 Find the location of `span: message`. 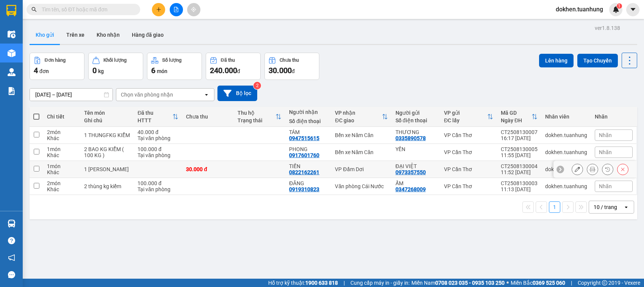

span: message is located at coordinates (11, 275).